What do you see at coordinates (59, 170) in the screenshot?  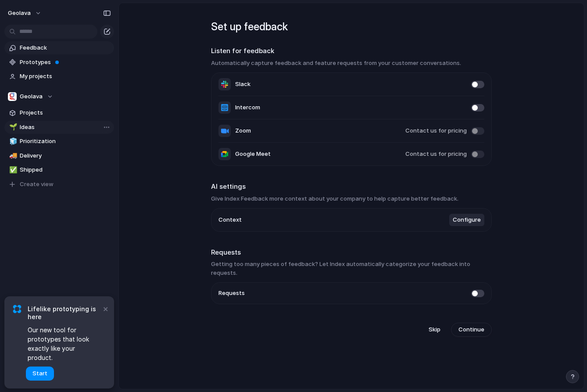 I see `div: ✅Shipped` at bounding box center [59, 170].